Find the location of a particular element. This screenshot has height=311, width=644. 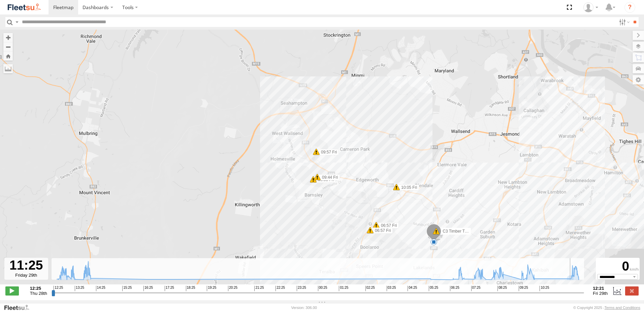

img: fleetsu-logo-horizontal.svg is located at coordinates (24, 7).